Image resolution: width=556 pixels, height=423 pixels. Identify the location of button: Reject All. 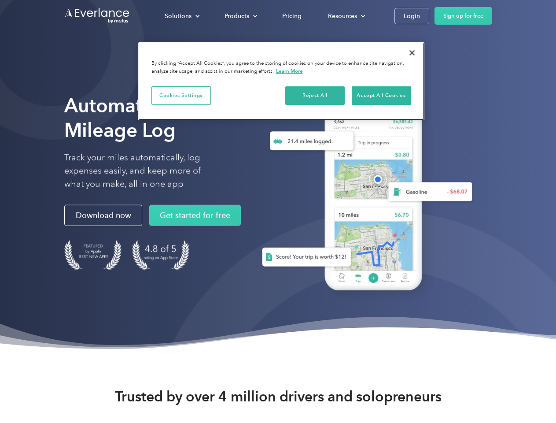
(315, 96).